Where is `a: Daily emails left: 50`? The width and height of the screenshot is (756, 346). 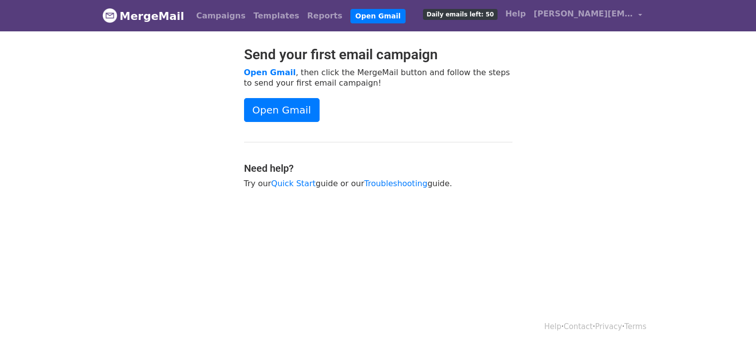
a: Daily emails left: 50 is located at coordinates (460, 14).